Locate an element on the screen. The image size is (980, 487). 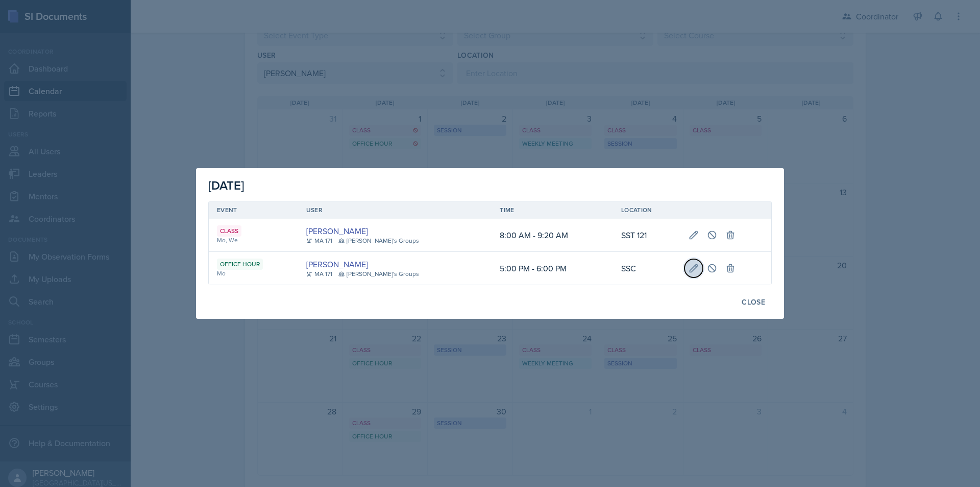
td: SST 121 is located at coordinates (647, 235).